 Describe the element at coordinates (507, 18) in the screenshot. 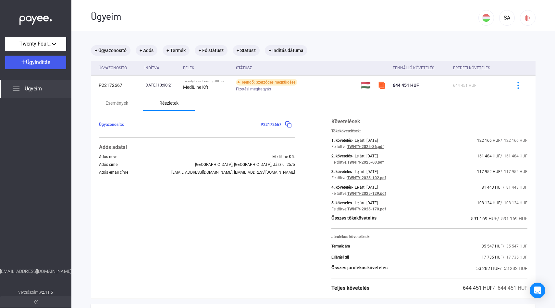

I see `div: SA` at that location.